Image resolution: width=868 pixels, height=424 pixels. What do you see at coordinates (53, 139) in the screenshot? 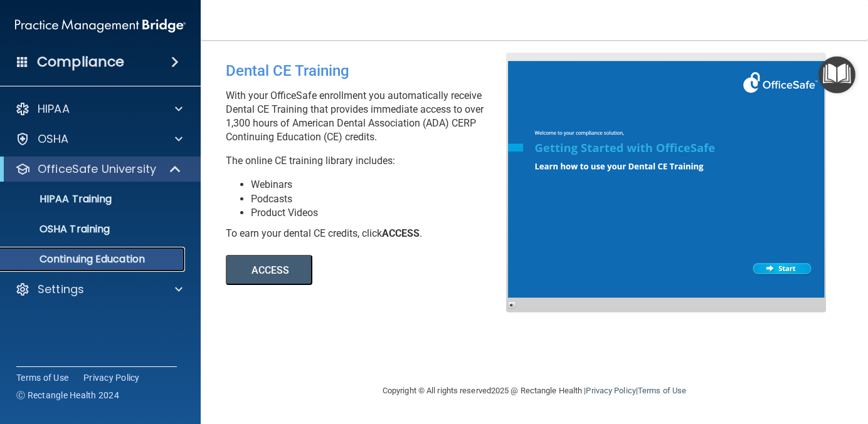
I see `p: OSHA` at bounding box center [53, 139].